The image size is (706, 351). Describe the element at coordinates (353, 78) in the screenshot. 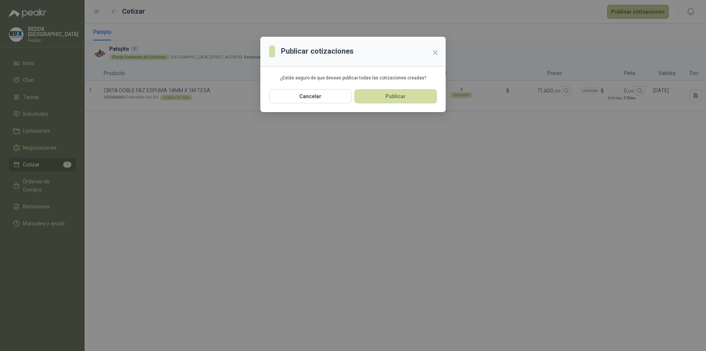

I see `p: ¿Estás seguro de que deseas publicar todas las cotizaciones creadas?` at that location.